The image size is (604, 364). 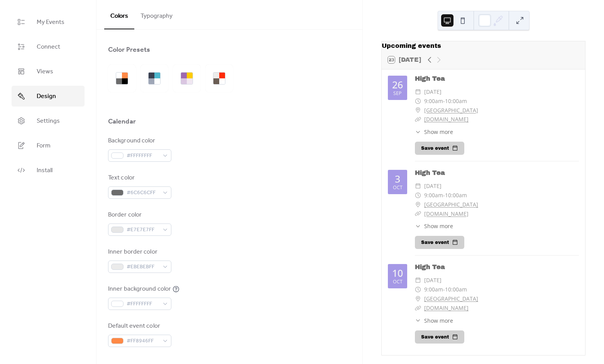 What do you see at coordinates (398, 93) in the screenshot?
I see `div: Sep` at bounding box center [398, 93].